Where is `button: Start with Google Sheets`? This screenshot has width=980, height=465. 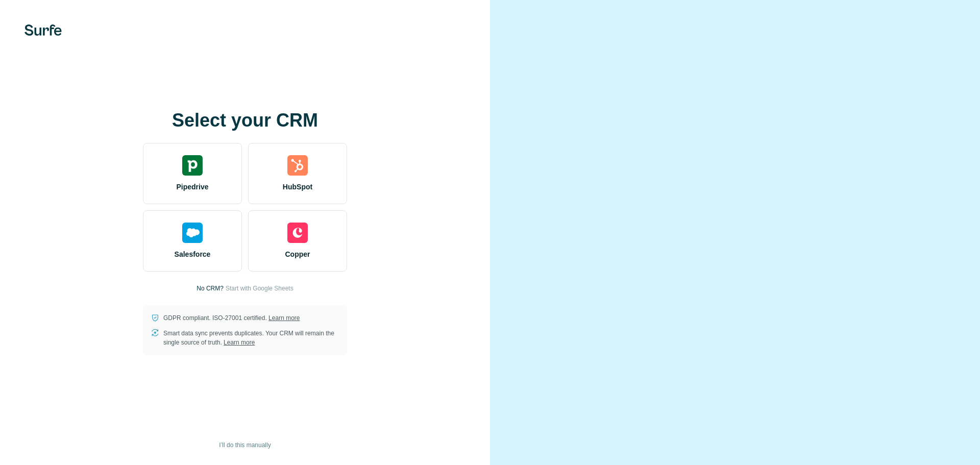 button: Start with Google Sheets is located at coordinates (259, 289).